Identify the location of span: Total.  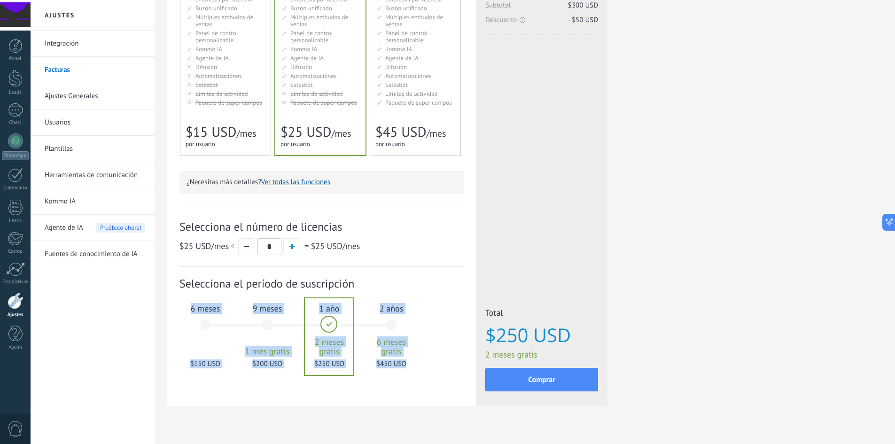
(541, 314).